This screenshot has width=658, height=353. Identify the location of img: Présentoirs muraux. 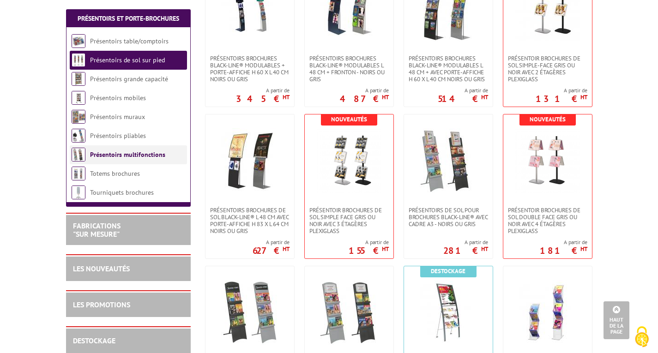
(79, 117).